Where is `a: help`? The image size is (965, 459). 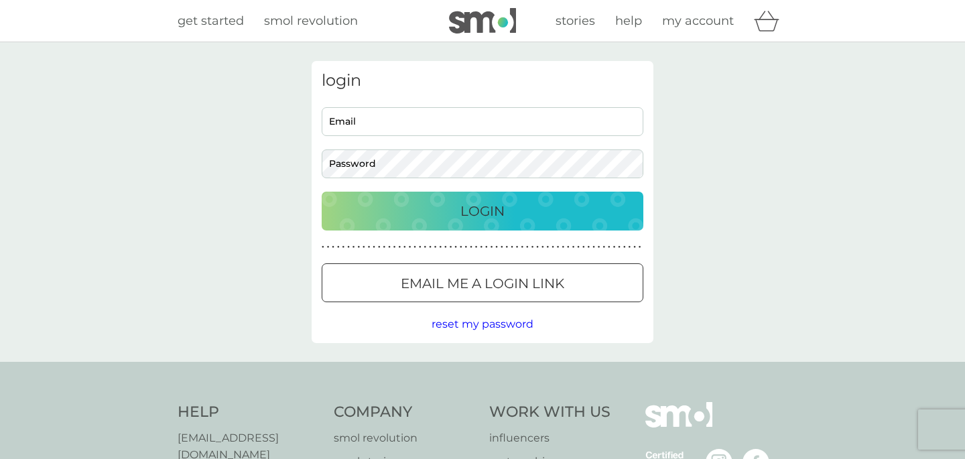
a: help is located at coordinates (629, 21).